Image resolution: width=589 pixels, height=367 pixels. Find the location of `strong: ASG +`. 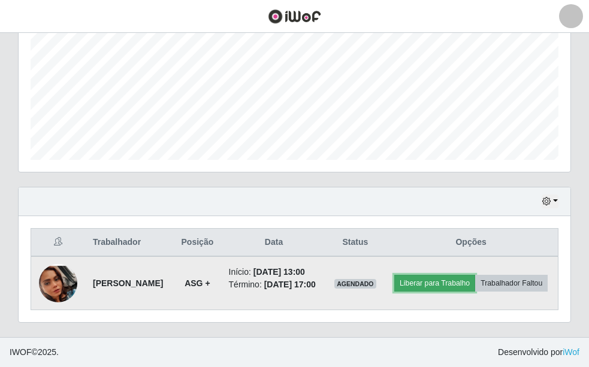

strong: ASG + is located at coordinates (197, 283).